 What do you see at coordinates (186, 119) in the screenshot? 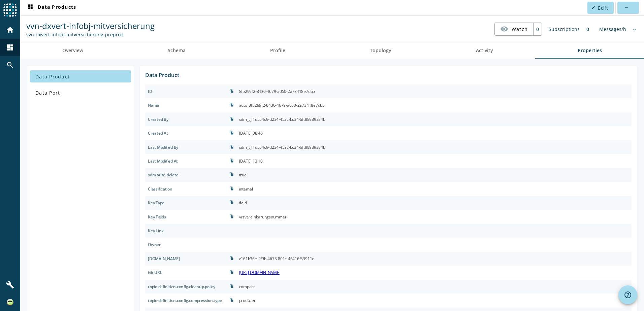
I see `div: sdm.created.by` at bounding box center [186, 119].